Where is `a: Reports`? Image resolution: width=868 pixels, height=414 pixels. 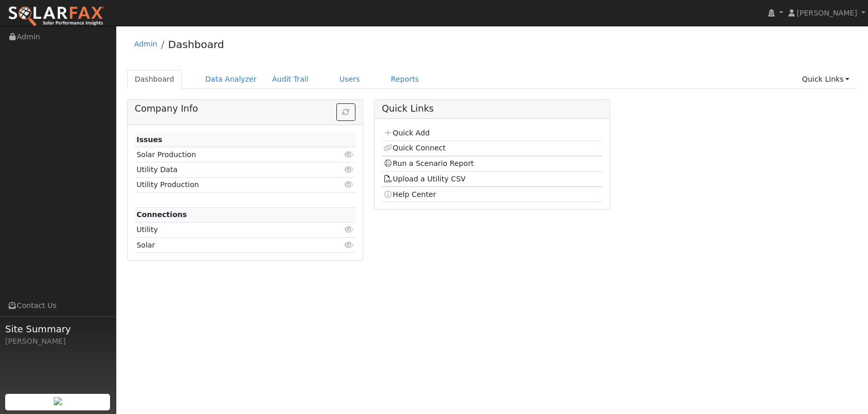
a: Reports is located at coordinates (405, 79).